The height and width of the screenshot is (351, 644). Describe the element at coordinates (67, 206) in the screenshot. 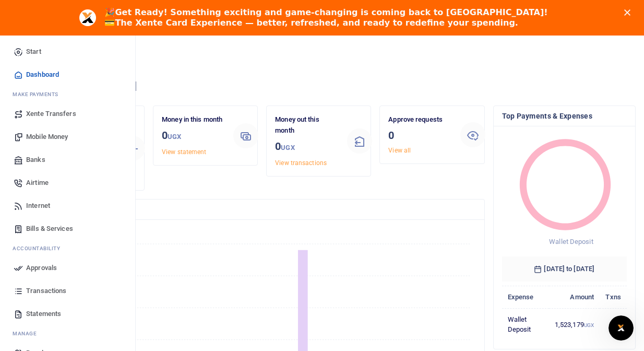

I see `a: Internet` at that location.